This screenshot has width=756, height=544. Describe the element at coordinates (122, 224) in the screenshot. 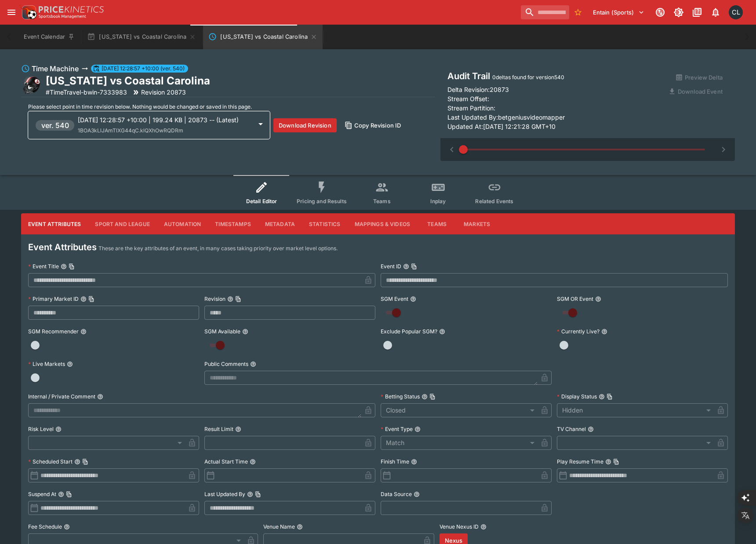

I see `button: Sport and League` at that location.